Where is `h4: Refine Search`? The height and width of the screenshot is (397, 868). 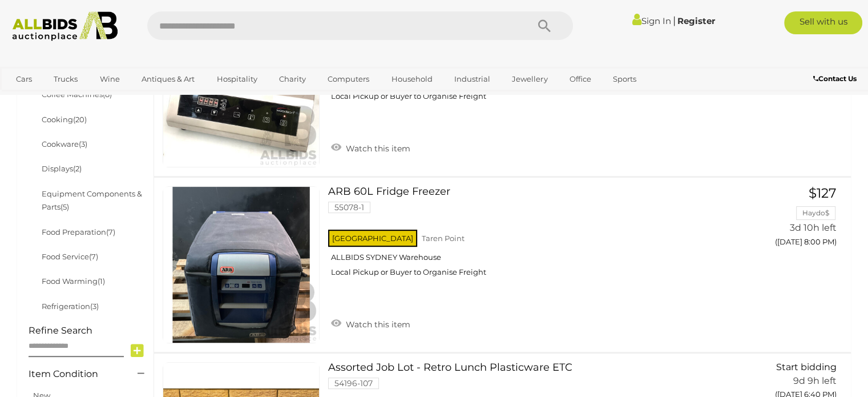
h4: Refine Search is located at coordinates (90, 331).